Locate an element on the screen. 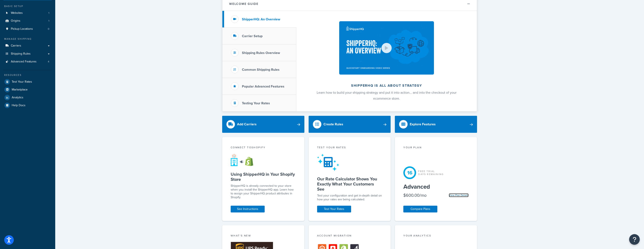 The height and width of the screenshot is (249, 644). h3: Popular Advanced Features is located at coordinates (263, 87).